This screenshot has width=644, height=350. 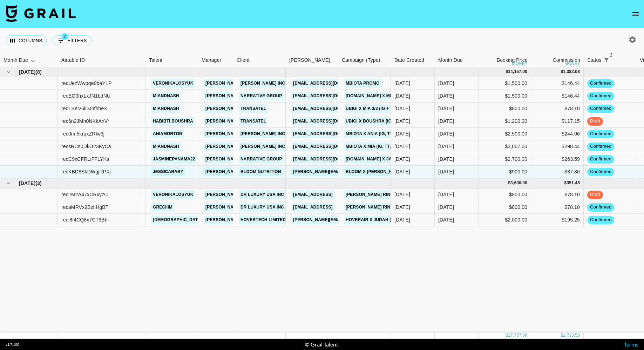 I want to click on div: $298.44, so click(x=558, y=146).